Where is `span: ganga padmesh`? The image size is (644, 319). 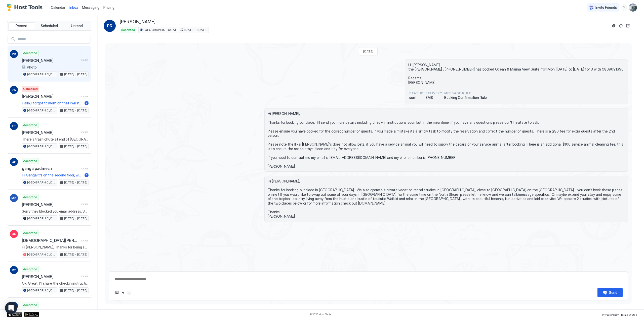
span: ganga padmesh is located at coordinates (50, 169).